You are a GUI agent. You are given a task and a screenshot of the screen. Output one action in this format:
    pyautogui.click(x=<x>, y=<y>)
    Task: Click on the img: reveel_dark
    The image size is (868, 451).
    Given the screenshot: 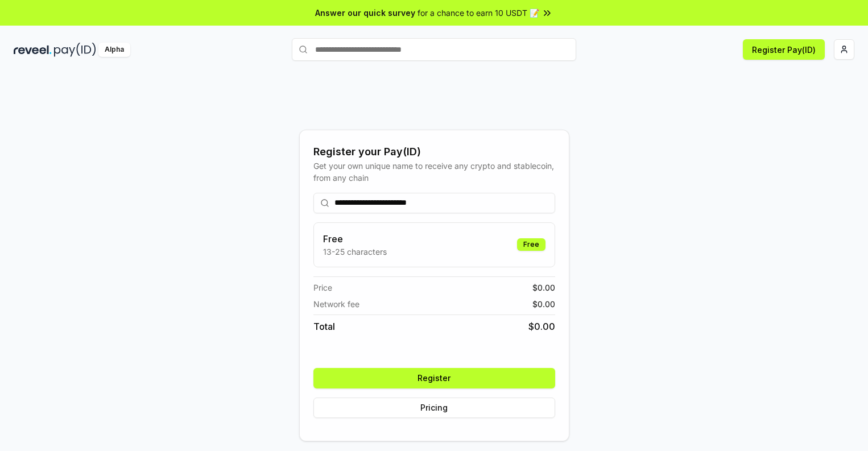 What is the action you would take?
    pyautogui.click(x=33, y=50)
    